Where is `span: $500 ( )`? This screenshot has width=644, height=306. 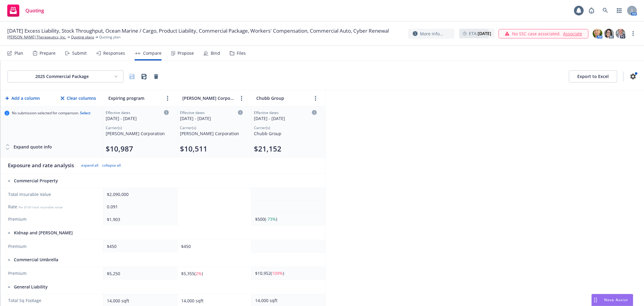 span: $500 ( ) is located at coordinates (266, 219).